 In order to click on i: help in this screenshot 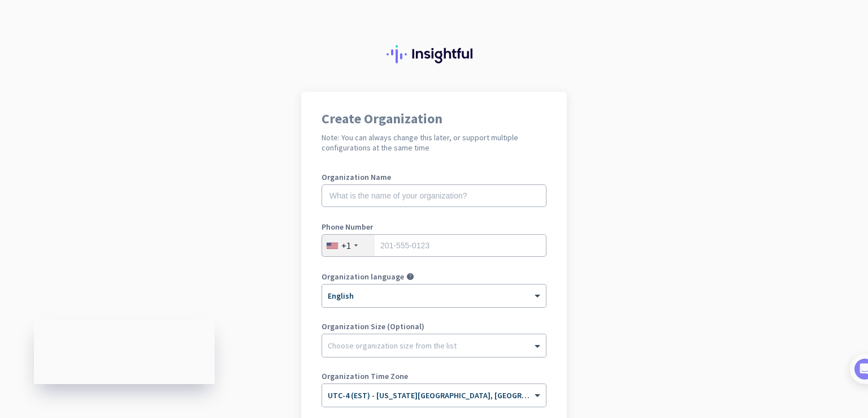, I will do `click(410, 276)`.